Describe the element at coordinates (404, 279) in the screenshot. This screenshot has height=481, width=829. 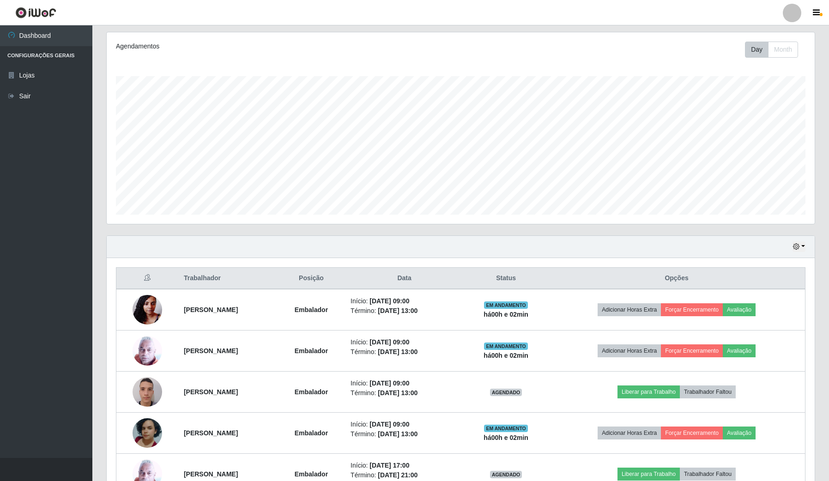
I see `th: Data` at that location.